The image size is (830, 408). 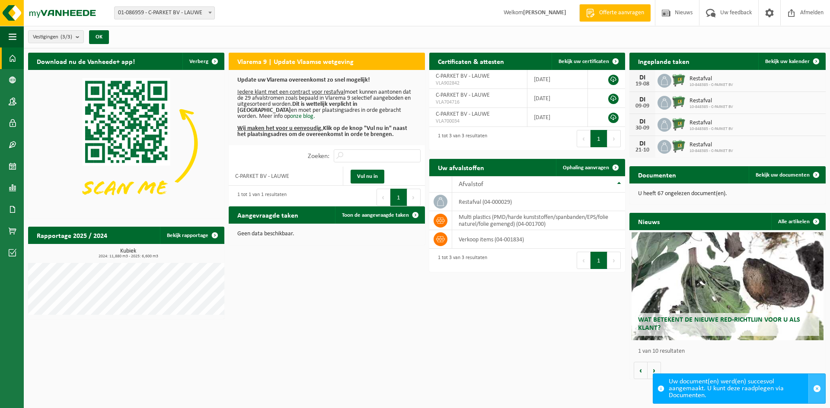 What do you see at coordinates (327, 108) in the screenshot?
I see `p: moet kunnen aantonen dat de 29 afvalstromen zoals bepaald in Vlarema 9 selectief aangeboden en ui...` at bounding box center [327, 108].